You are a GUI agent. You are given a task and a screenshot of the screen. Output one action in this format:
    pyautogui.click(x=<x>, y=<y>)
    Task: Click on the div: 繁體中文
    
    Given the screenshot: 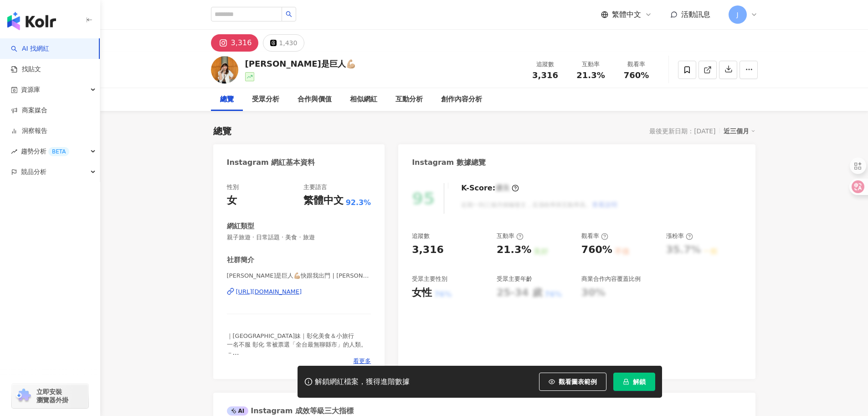 What is the action you would take?
    pyautogui.click(x=324, y=200)
    